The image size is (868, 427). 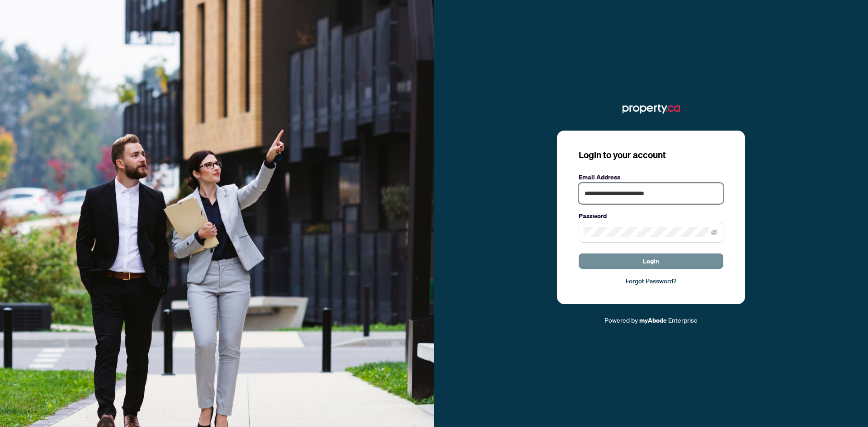 I want to click on button: Login, so click(x=651, y=261).